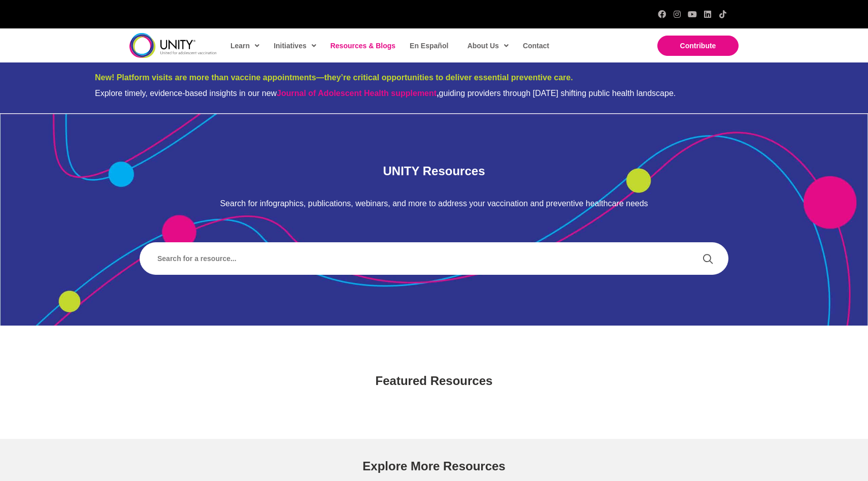  Describe the element at coordinates (295, 45) in the screenshot. I see `span: Initiatives` at that location.